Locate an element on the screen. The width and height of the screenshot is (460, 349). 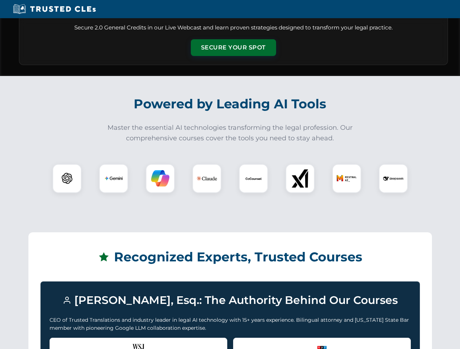
p: Secure 2.0 General Credits in our Live Webcast and learn proven strategies designed to transform ... is located at coordinates (233, 28).